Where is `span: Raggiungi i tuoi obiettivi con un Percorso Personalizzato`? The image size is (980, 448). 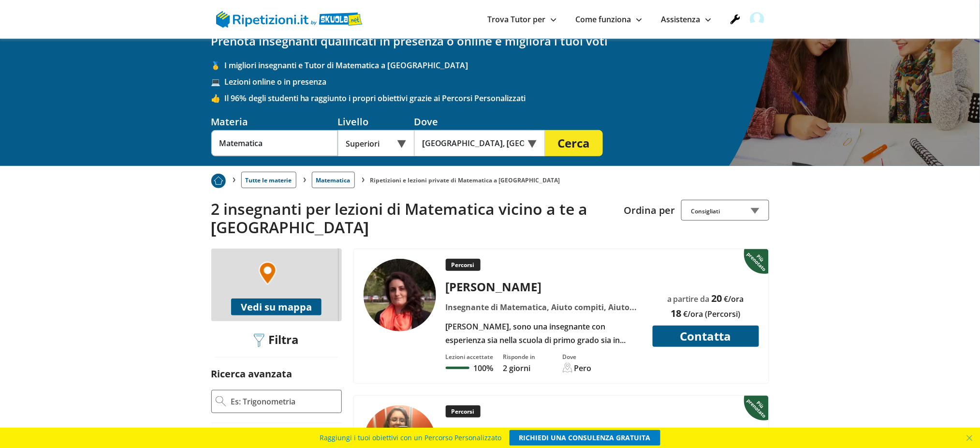
span: Raggiungi i tuoi obiettivi con un Percorso Personalizzato is located at coordinates (411, 438).